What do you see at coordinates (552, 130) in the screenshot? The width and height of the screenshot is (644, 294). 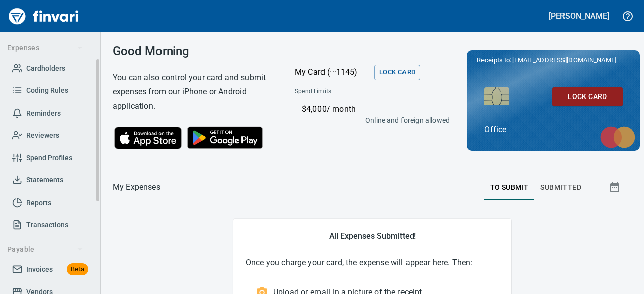 I see `p: Office` at bounding box center [552, 130].